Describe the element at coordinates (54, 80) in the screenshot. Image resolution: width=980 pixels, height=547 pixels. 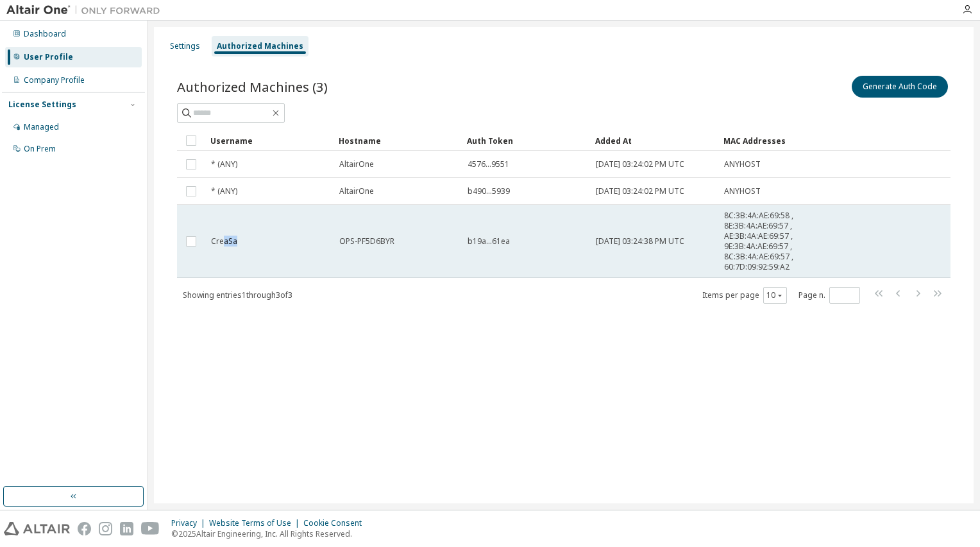
I see `div: Company Profile` at that location.